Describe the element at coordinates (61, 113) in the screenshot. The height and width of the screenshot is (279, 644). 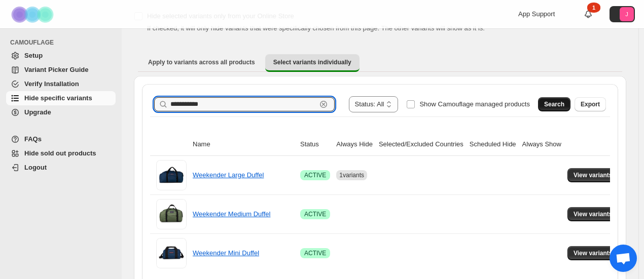
I see `a: Upgrade` at that location.